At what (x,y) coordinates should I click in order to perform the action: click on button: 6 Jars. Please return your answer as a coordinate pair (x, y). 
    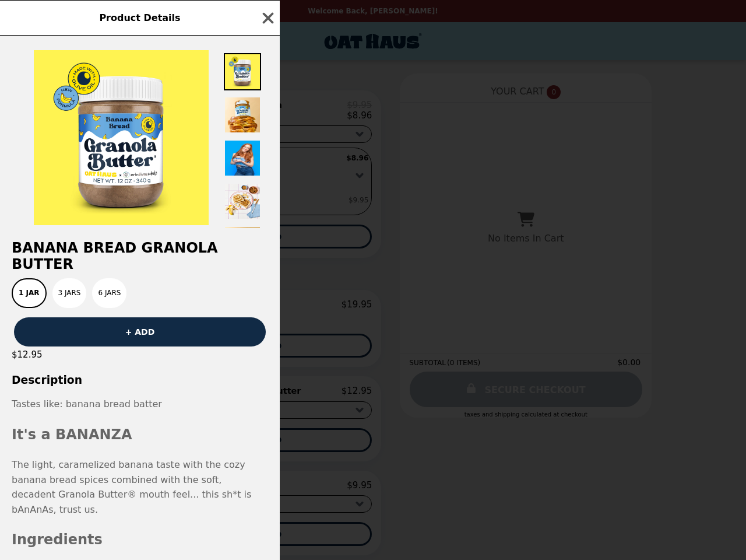
    Looking at the image, I should click on (109, 292).